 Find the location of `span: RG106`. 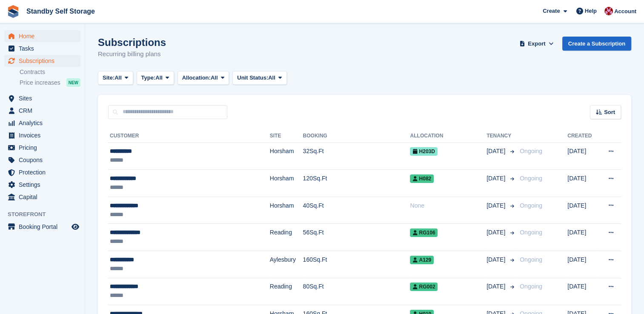

span: RG106 is located at coordinates (423, 233).